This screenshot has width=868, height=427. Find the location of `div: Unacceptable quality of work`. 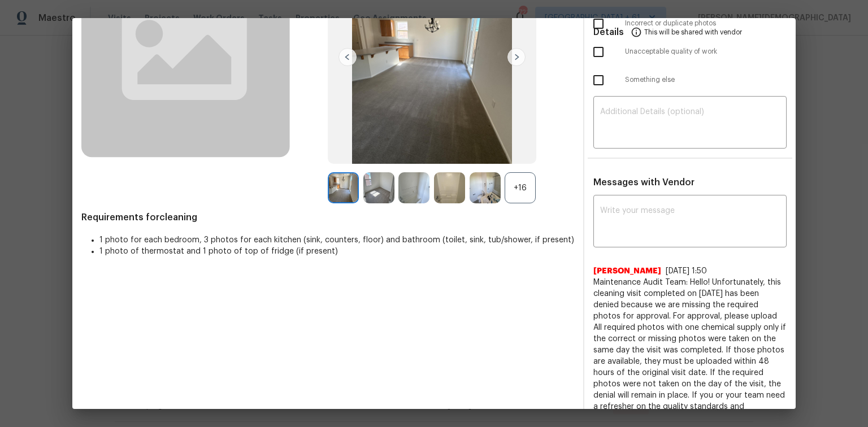

div: Unacceptable quality of work is located at coordinates (690, 52).